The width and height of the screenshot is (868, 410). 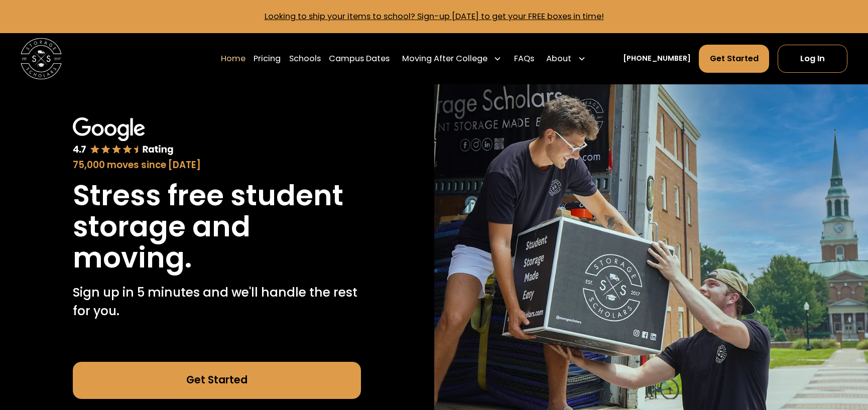 What do you see at coordinates (267, 58) in the screenshot?
I see `a: Pricing` at bounding box center [267, 58].